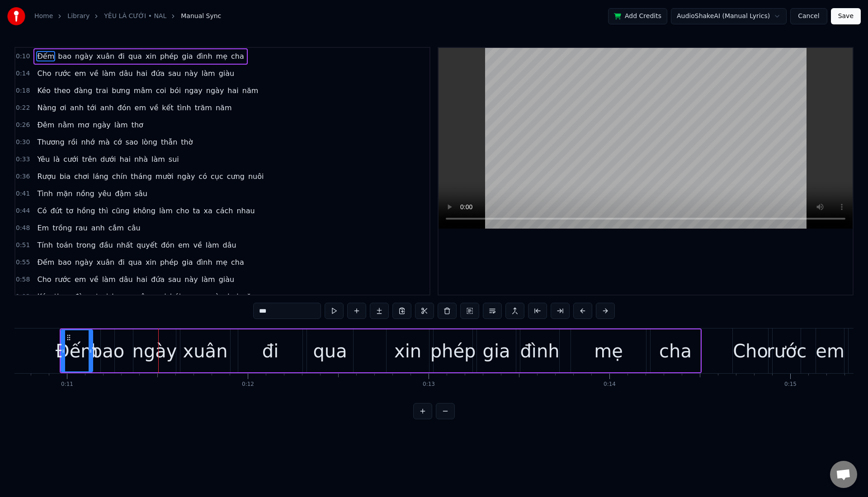 This screenshot has height=497, width=868. Describe the element at coordinates (64, 194) in the screenshot. I see `span: mặn` at that location.